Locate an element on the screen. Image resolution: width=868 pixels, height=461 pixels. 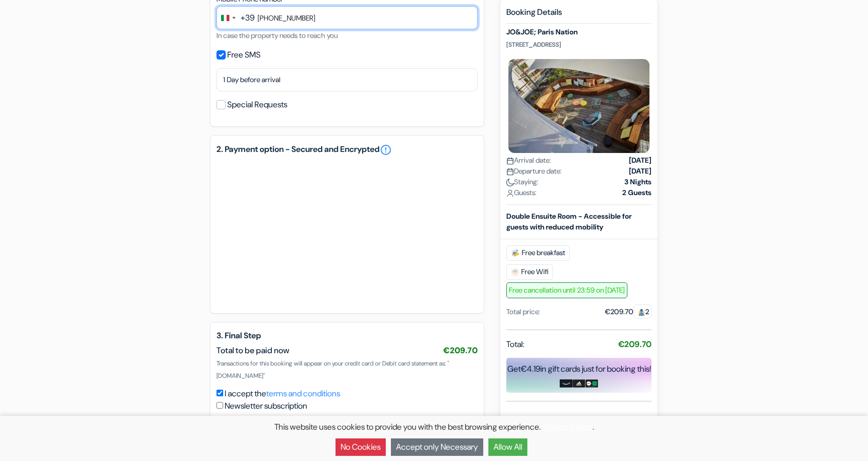
span: Free breakfast is located at coordinates (538, 253).